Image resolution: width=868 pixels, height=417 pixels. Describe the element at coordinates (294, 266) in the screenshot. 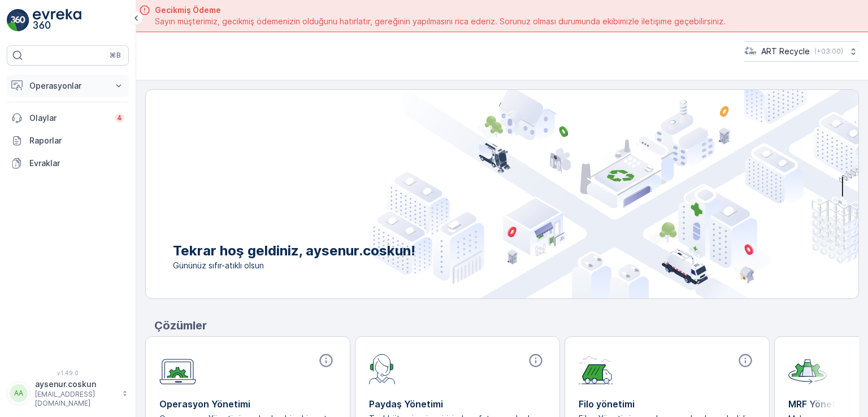

I see `span: Gününüz sıfır-atıklı olsun` at that location.